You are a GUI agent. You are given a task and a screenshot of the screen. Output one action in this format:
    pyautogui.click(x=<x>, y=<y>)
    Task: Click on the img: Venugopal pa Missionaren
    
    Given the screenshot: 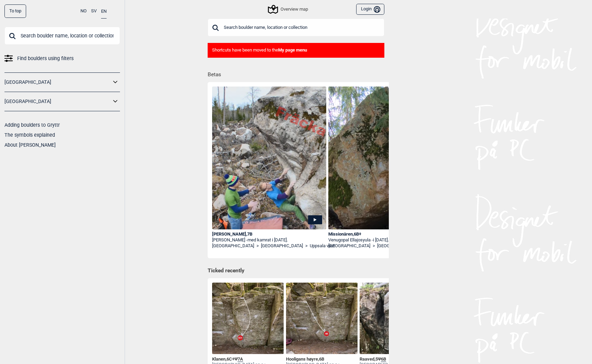 What is the action you would take?
    pyautogui.click(x=385, y=172)
    